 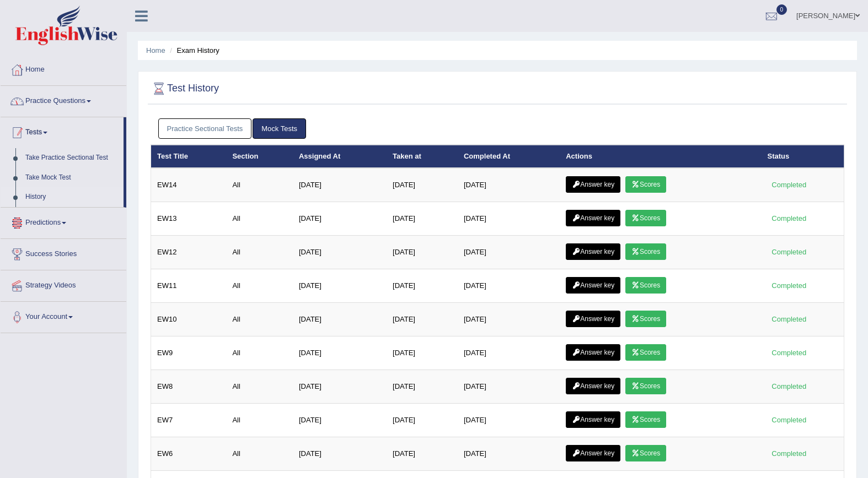 What do you see at coordinates (421, 157) in the screenshot?
I see `th: Taken at` at bounding box center [421, 157].